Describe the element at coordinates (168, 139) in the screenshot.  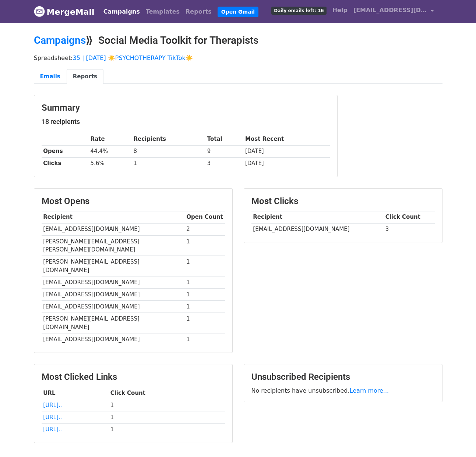
I see `th: Recipients` at that location.